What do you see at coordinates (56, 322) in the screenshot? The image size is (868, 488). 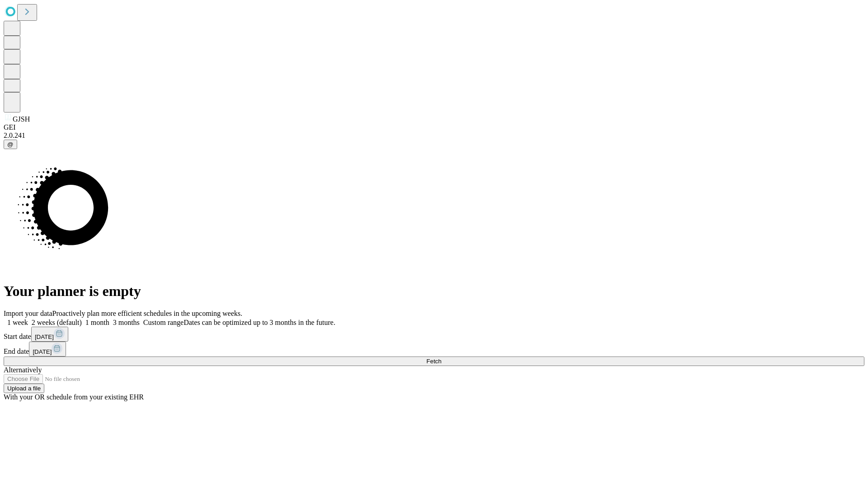 I see `span: 2 weeks (default)` at bounding box center [56, 322].